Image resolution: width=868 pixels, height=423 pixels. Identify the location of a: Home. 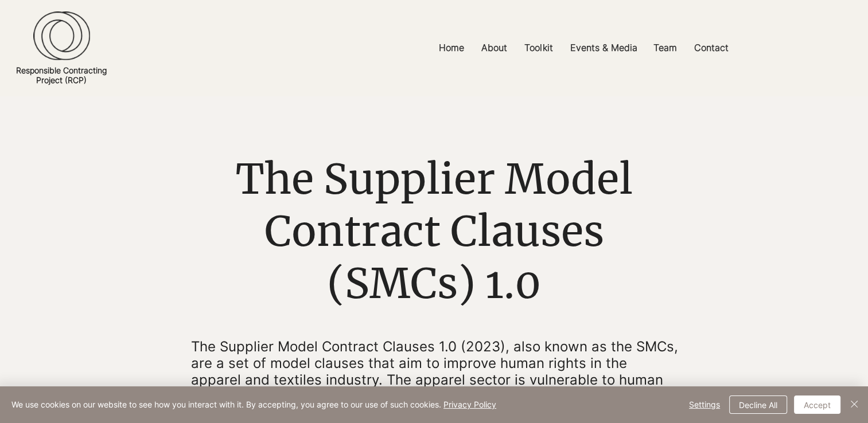
(452, 47).